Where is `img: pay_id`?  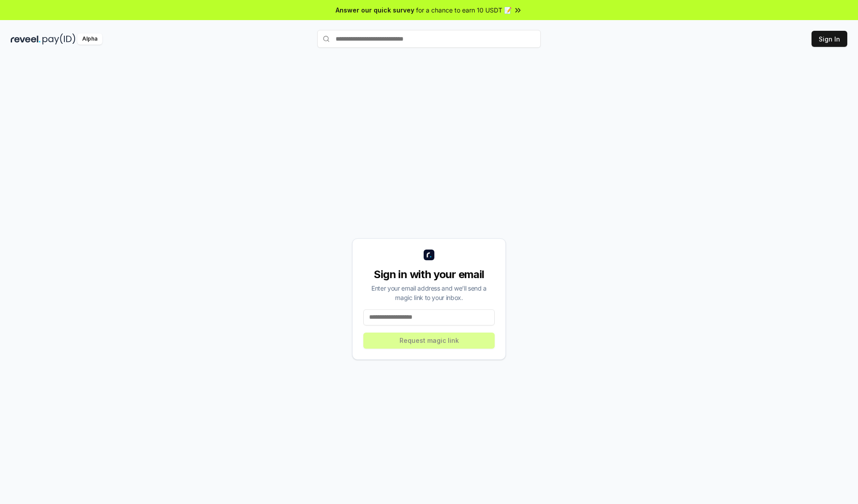 img: pay_id is located at coordinates (59, 39).